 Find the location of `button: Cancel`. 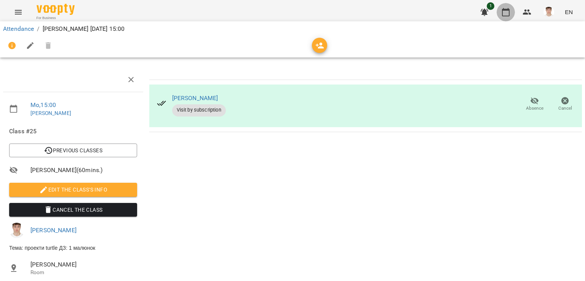

button: Cancel is located at coordinates (565, 104).